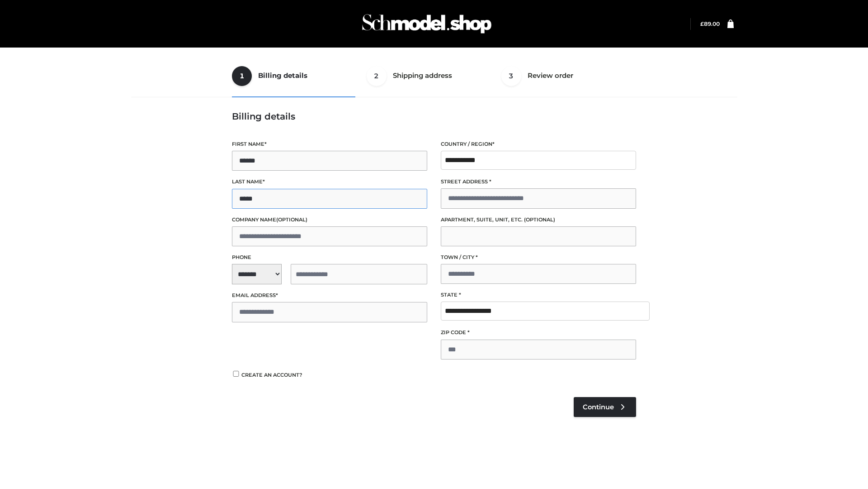 The height and width of the screenshot is (489, 868). I want to click on label: Last name, so click(330, 182).